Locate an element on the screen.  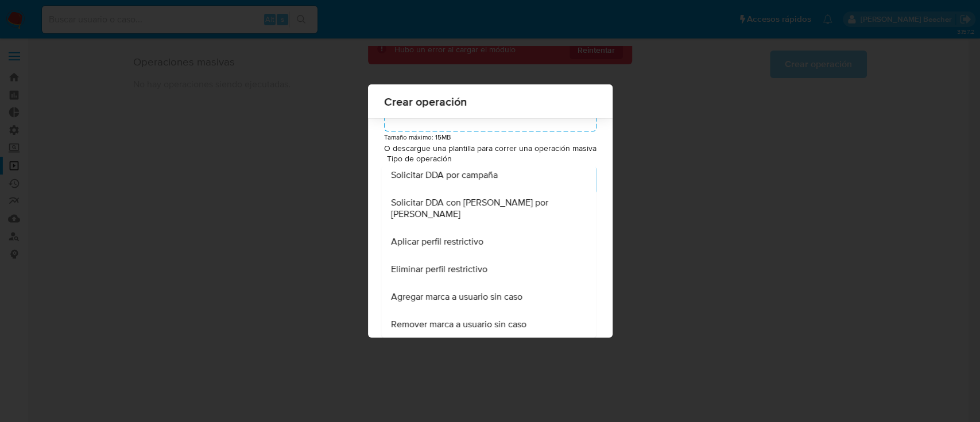
small: Tamaño máximo: 15MB is located at coordinates (417, 137).